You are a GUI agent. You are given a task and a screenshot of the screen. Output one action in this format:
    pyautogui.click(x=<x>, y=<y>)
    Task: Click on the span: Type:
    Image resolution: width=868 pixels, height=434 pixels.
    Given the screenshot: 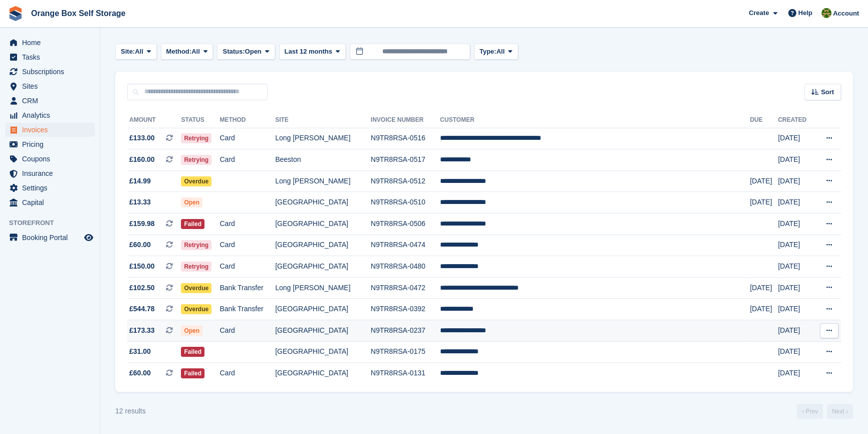 What is the action you would take?
    pyautogui.click(x=489, y=52)
    